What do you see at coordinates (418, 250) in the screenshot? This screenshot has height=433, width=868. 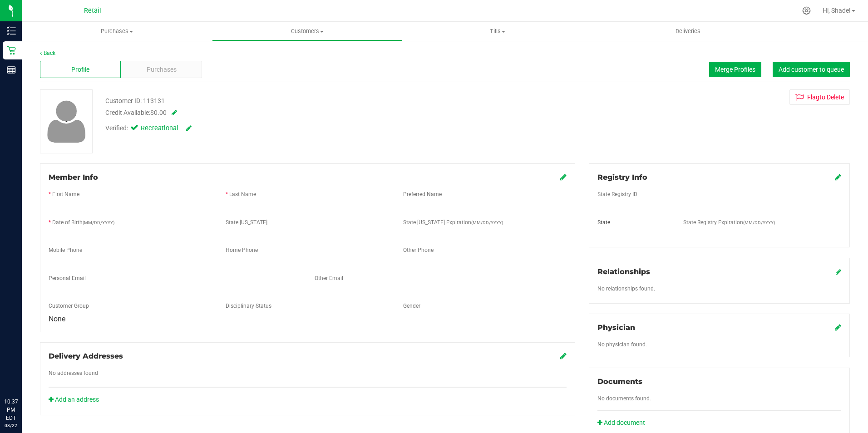 I see `label: Other Phone` at bounding box center [418, 250].